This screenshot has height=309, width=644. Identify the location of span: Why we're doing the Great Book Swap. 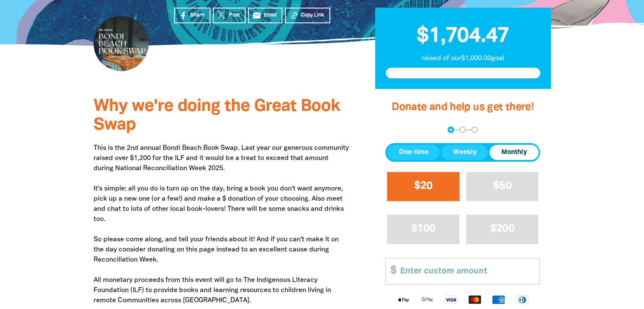
(217, 115).